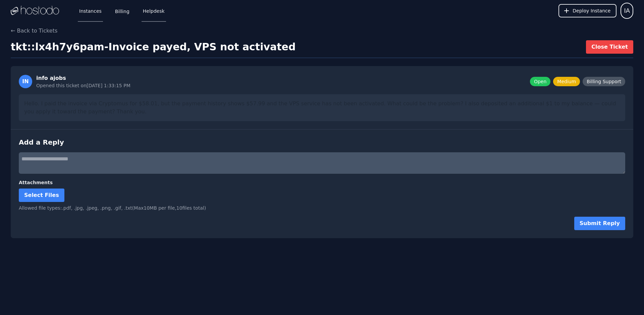 This screenshot has width=644, height=315. Describe the element at coordinates (34, 31) in the screenshot. I see `button: ← Back to Tickets` at that location.